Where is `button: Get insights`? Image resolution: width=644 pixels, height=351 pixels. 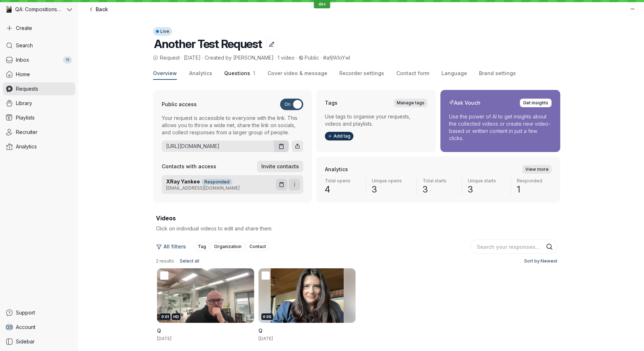
button: Get insights is located at coordinates (535, 103).